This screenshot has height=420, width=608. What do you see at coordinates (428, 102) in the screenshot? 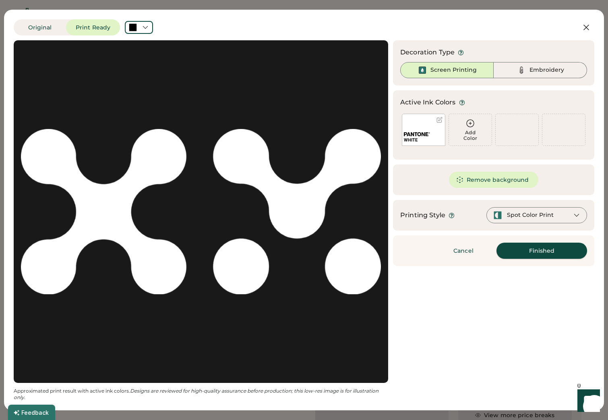
I see `div: Active Ink Colors` at bounding box center [428, 102].